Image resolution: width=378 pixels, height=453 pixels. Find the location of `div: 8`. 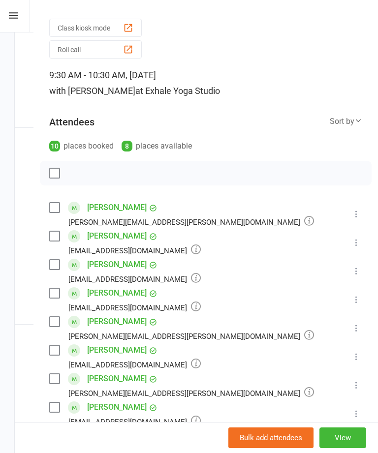

div: 8 is located at coordinates (127, 146).